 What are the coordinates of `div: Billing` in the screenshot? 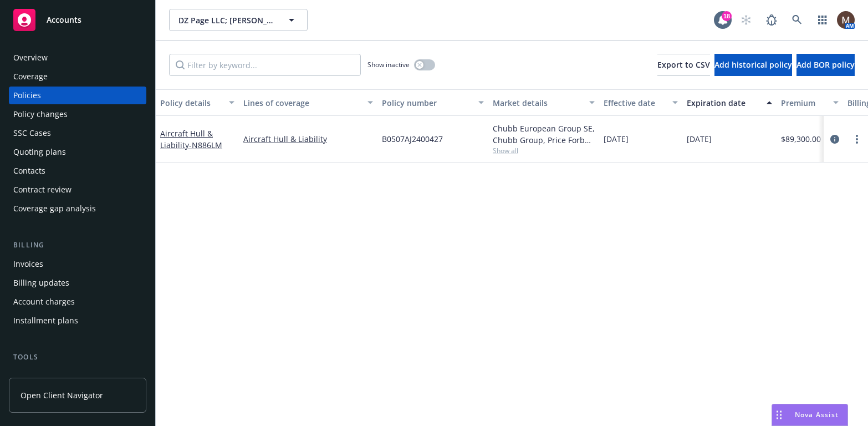 It's located at (78, 246).